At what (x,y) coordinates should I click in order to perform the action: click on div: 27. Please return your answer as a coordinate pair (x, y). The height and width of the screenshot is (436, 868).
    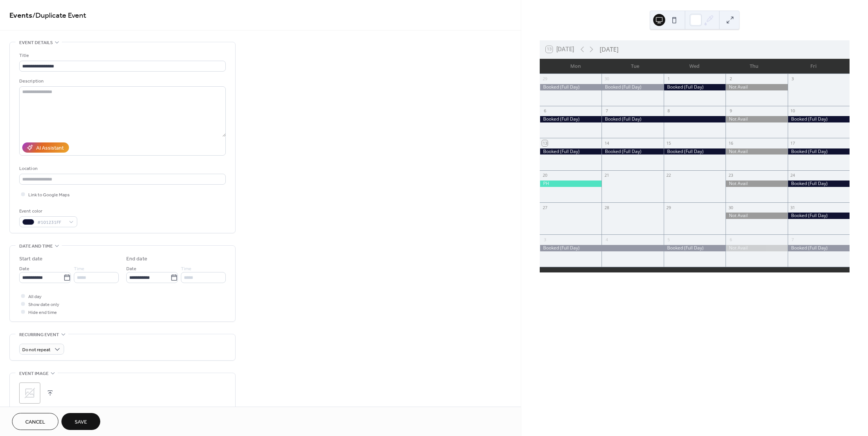
    Looking at the image, I should click on (545, 207).